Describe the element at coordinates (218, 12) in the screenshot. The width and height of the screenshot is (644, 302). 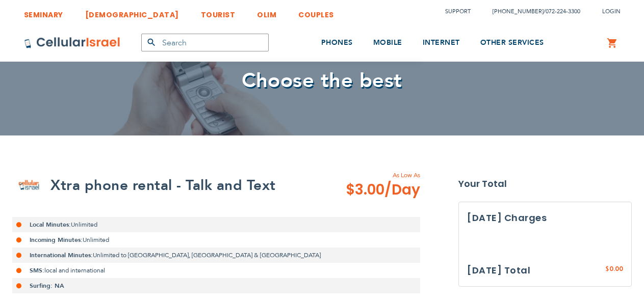
I see `a: TOURIST` at that location.